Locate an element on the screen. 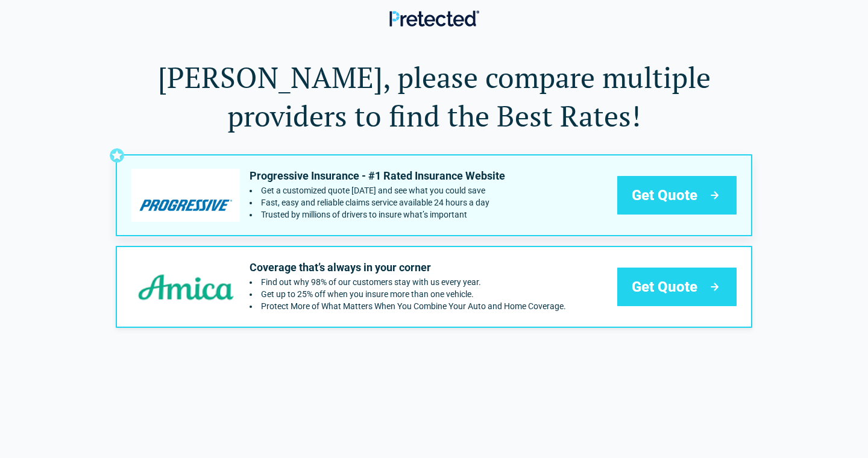  li: Protect More of What Matters When You Combine Your Auto and Home Coverage. is located at coordinates (408, 306).